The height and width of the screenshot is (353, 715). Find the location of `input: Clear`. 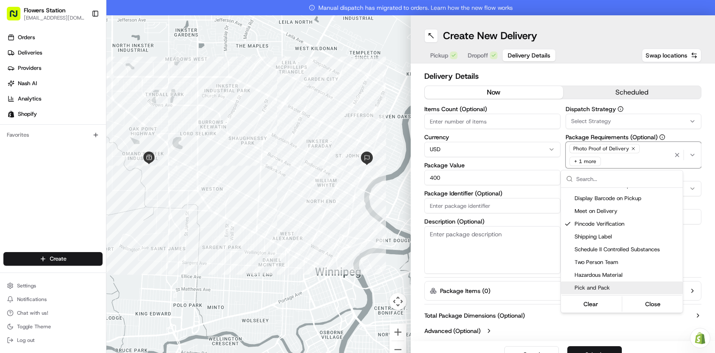

input: Clear is located at coordinates (81, 59).